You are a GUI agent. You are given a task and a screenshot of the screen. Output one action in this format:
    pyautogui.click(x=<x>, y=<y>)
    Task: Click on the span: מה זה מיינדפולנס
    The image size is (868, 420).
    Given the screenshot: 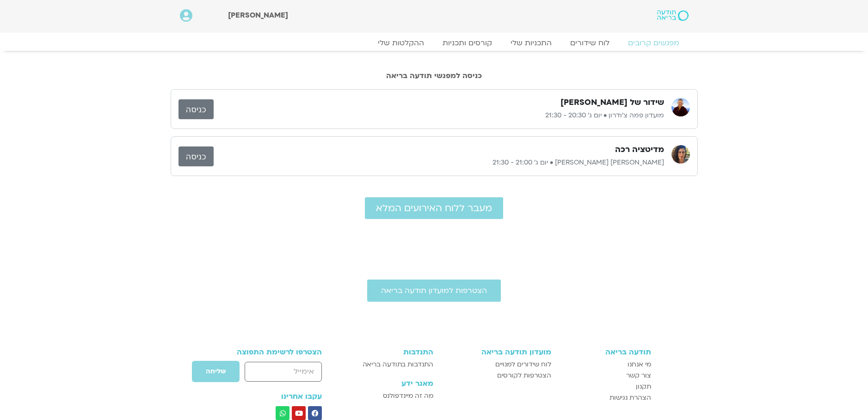 What is the action you would take?
    pyautogui.click(x=408, y=396)
    